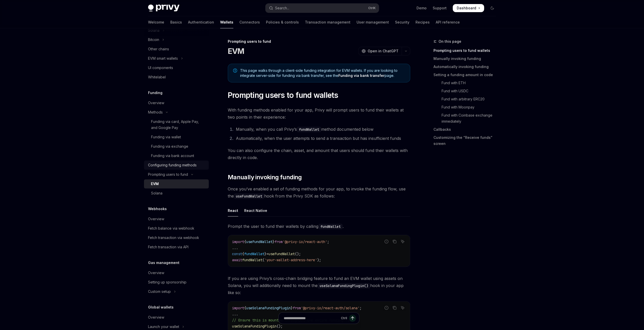 The image size is (644, 330). Describe the element at coordinates (319, 154) in the screenshot. I see `span: You can also configure the chain, asset, and amount that users should fund their wallets with dir...` at that location.